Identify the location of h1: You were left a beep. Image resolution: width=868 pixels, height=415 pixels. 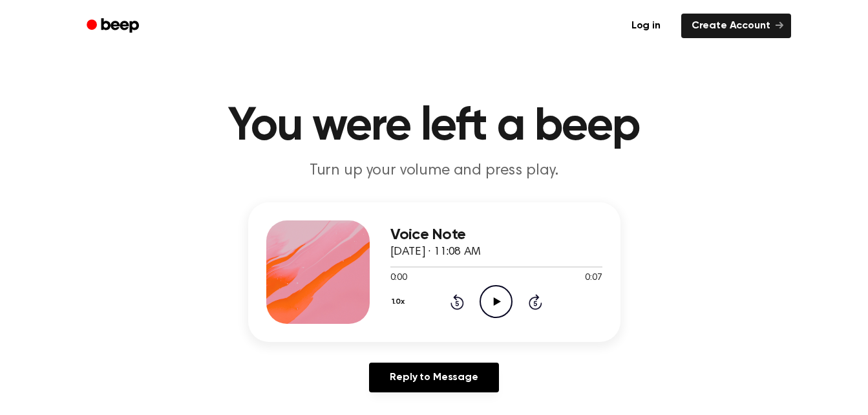
(434, 127).